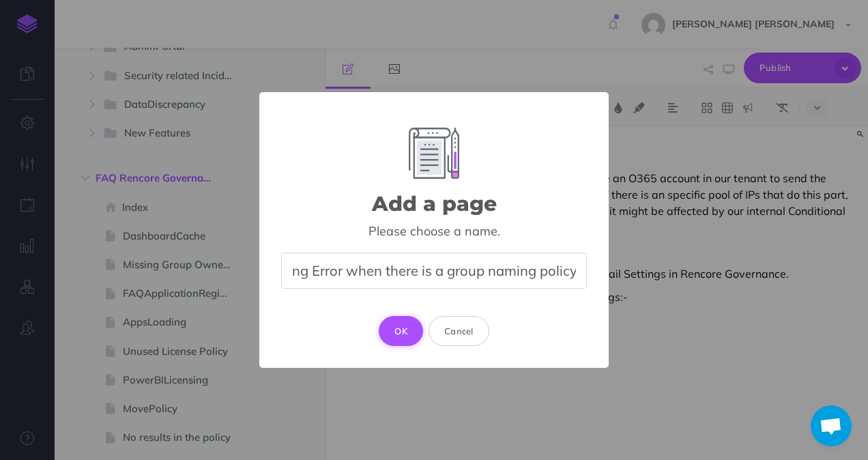 The image size is (868, 460). What do you see at coordinates (831, 427) in the screenshot?
I see `div: Open chat` at bounding box center [831, 427].